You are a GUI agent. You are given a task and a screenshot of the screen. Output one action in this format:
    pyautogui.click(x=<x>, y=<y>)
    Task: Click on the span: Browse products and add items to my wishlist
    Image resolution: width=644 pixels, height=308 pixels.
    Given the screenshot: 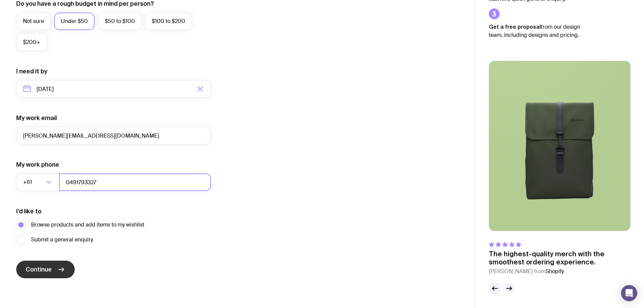 What is the action you would take?
    pyautogui.click(x=87, y=225)
    